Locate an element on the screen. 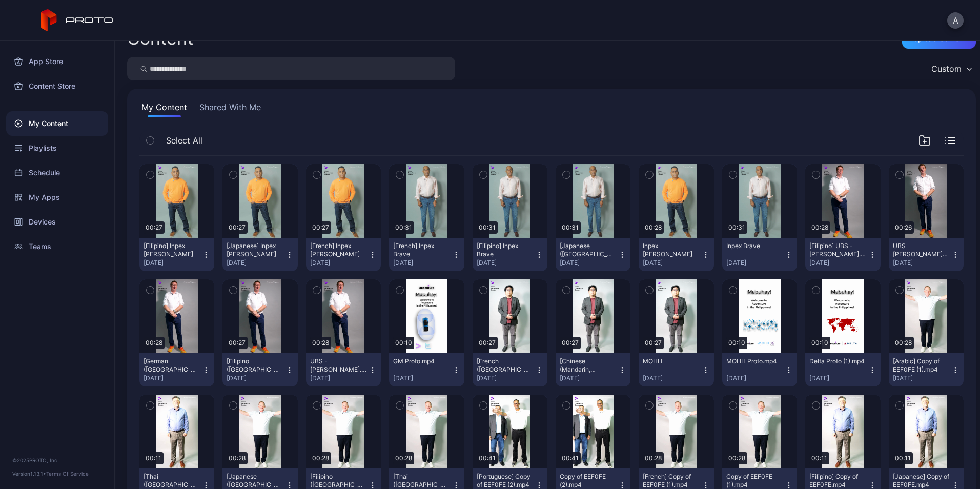 Image resolution: width=980 pixels, height=489 pixels. a: My Apps is located at coordinates (57, 197).